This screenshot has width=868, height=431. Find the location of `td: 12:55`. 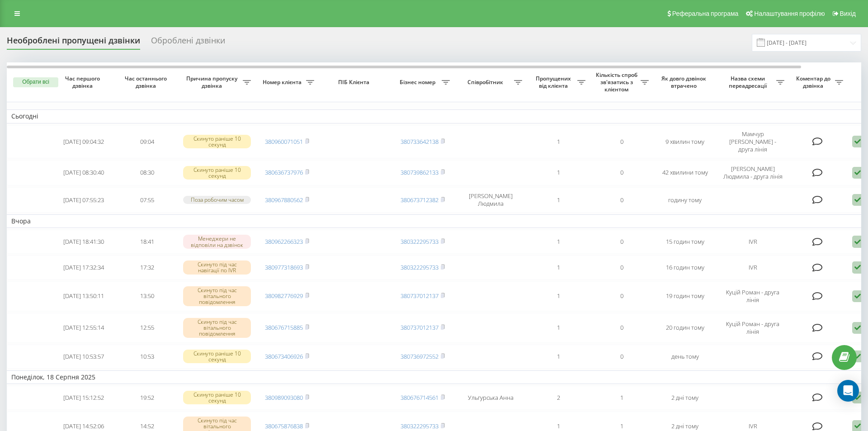

td: 12:55 is located at coordinates (147, 328).